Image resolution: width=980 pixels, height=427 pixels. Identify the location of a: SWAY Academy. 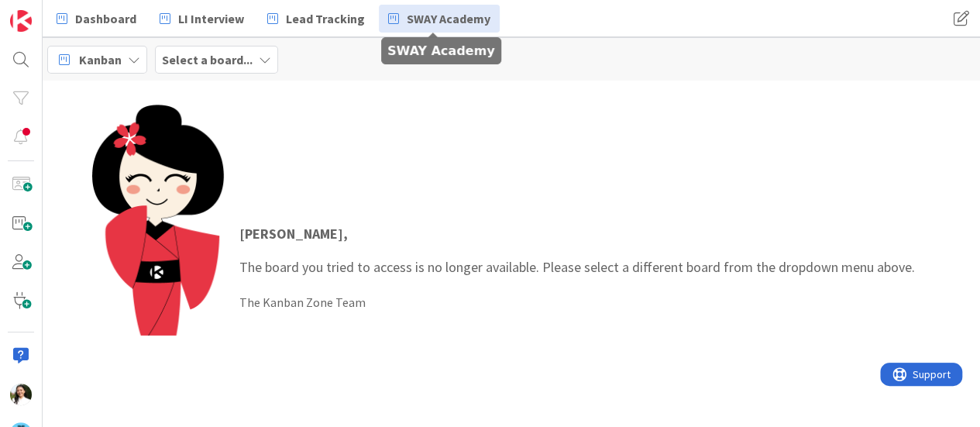
(439, 19).